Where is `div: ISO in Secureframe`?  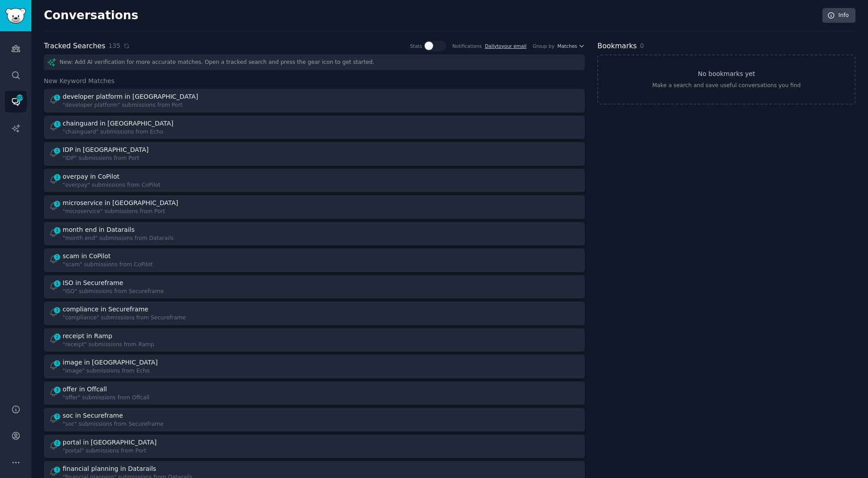 div: ISO in Secureframe is located at coordinates (93, 283).